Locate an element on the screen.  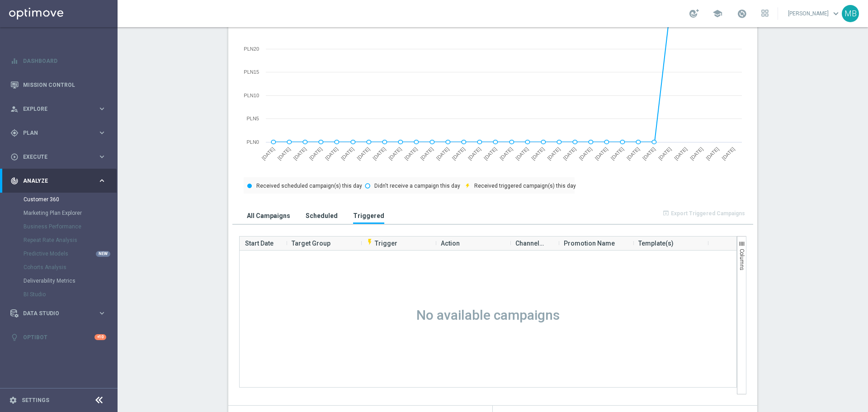
div: Predictive Models is located at coordinates (70, 254).